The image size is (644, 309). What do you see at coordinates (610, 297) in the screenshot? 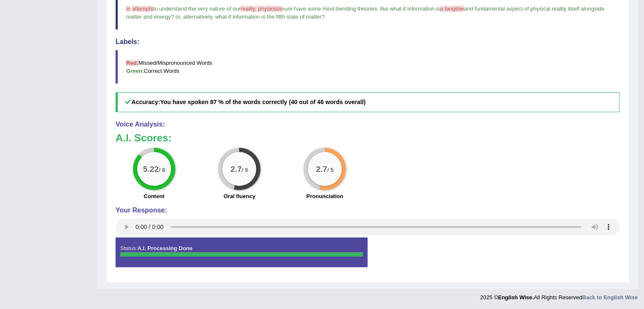
I see `strong: Back to English Wise` at bounding box center [610, 297].